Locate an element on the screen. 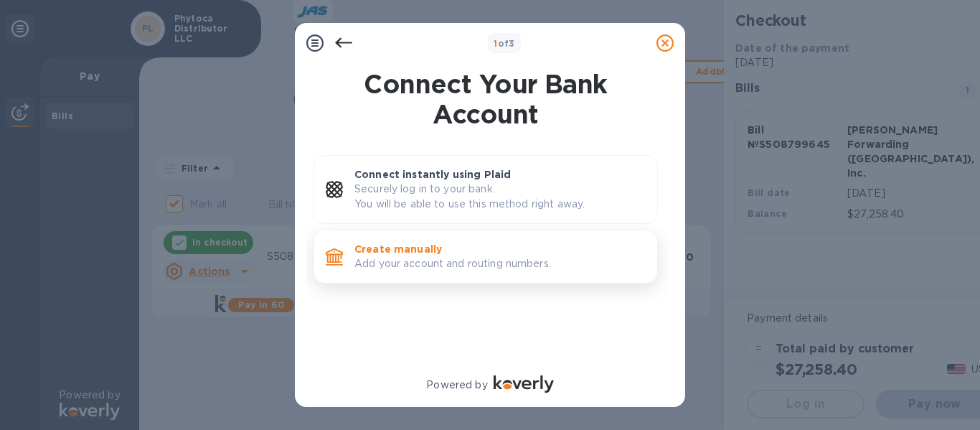 This screenshot has height=430, width=980. p: Securely log in to your bank. You will be able to use this method right away. is located at coordinates (500, 197).